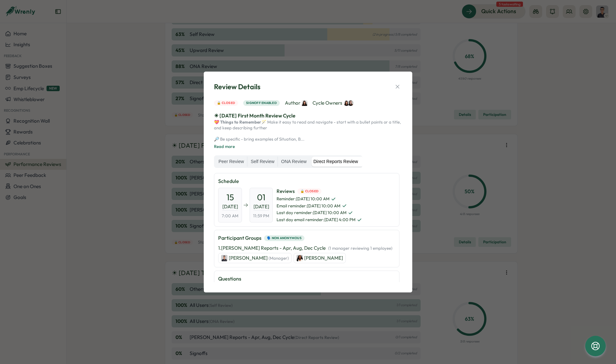 This screenshot has height=364, width=616. Describe the element at coordinates (351, 103) in the screenshot. I see `img: Elena Ladushyna` at that location.